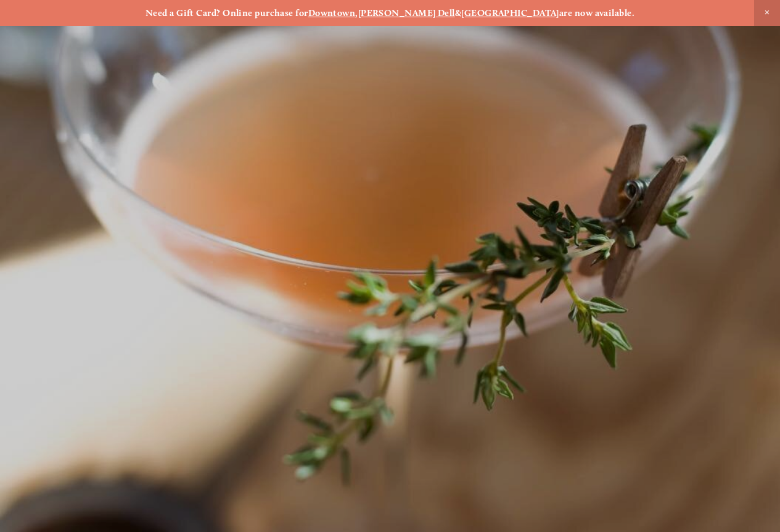  What do you see at coordinates (332, 13) in the screenshot?
I see `a: Downtown` at bounding box center [332, 13].